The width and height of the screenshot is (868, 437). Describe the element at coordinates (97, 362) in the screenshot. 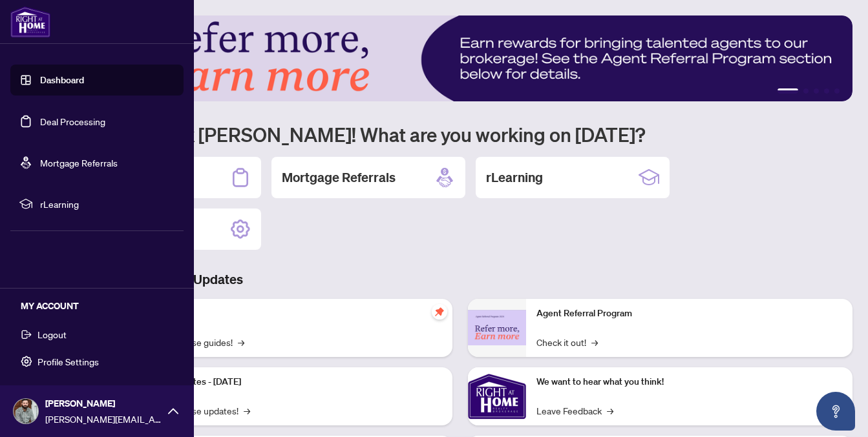

I see `button: Profile Settings` at that location.